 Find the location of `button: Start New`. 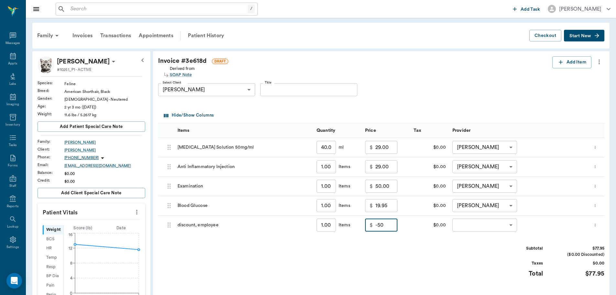

button: Start New is located at coordinates (584, 36).